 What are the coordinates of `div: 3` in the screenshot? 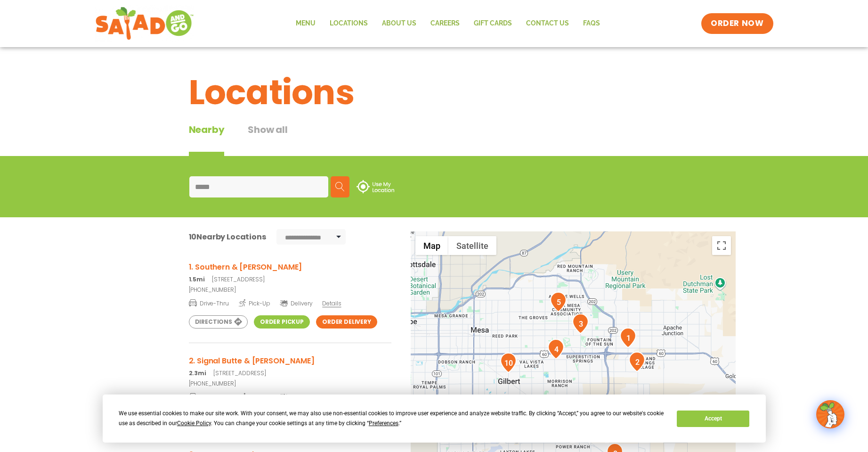 It's located at (580, 323).